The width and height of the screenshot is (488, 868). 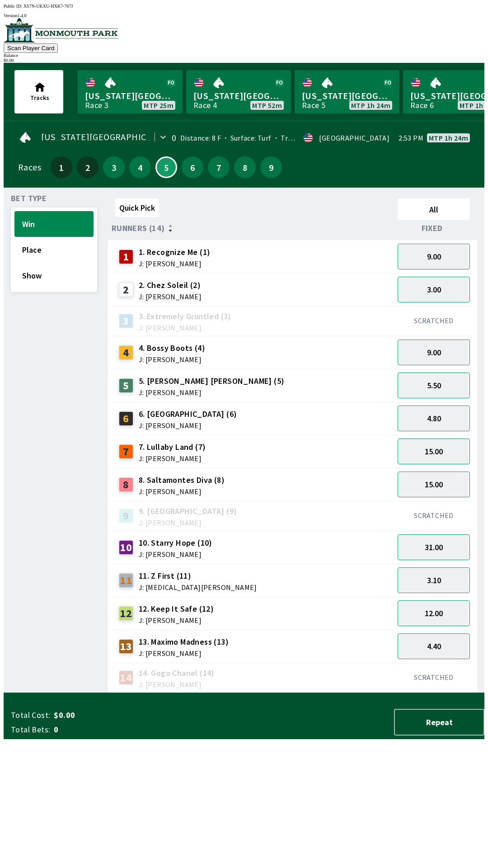 What do you see at coordinates (137, 207) in the screenshot?
I see `span: Quick Pick` at bounding box center [137, 207].